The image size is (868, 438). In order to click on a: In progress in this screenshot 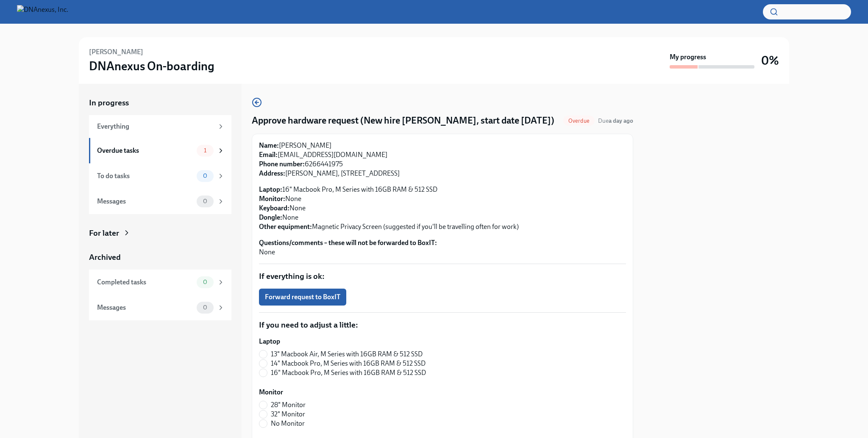, I will do `click(160, 103)`.